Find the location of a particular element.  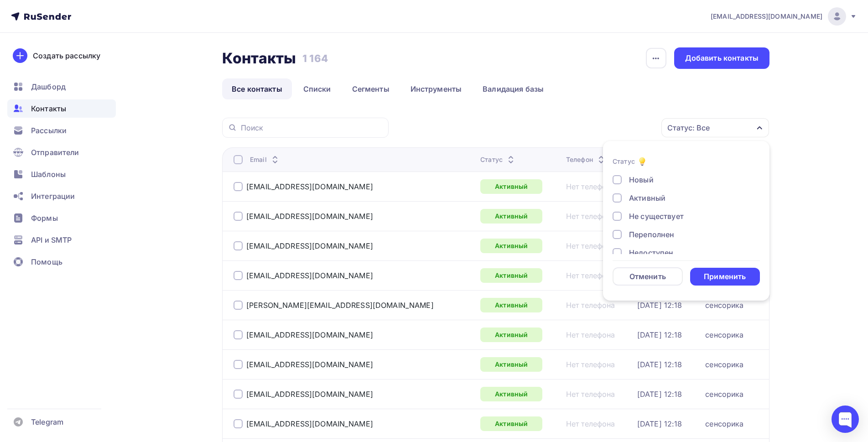

div: Создать рассылку is located at coordinates (66, 56).